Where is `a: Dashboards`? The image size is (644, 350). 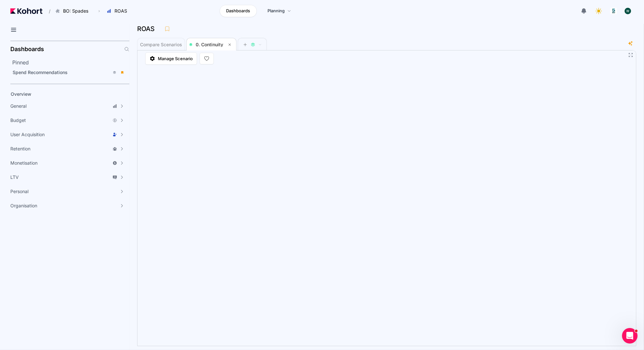 a: Dashboards is located at coordinates (238, 11).